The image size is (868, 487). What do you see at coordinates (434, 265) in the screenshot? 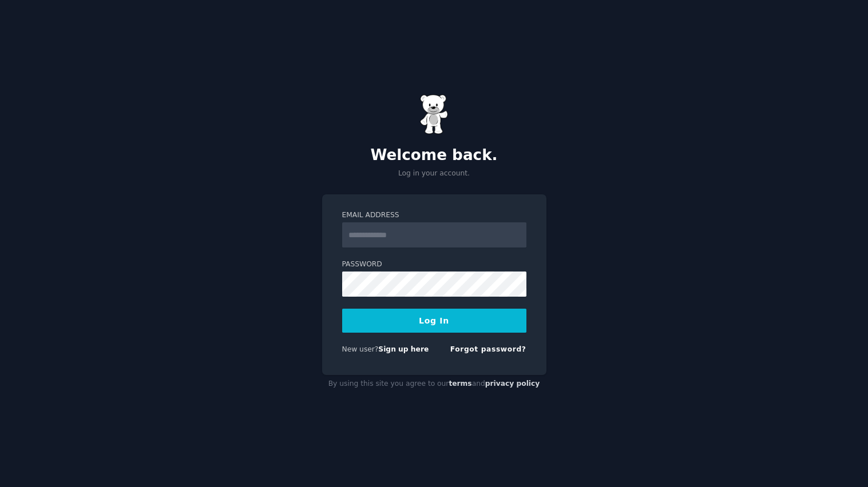
I see `label: Password` at bounding box center [434, 265].